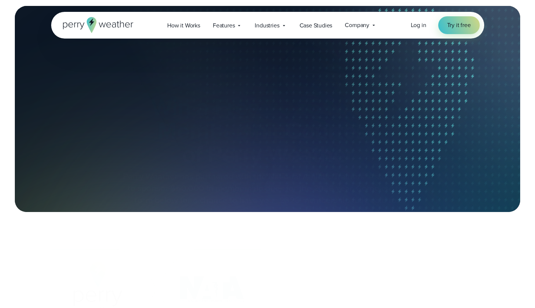 This screenshot has width=535, height=308. Describe the element at coordinates (418, 25) in the screenshot. I see `span: Log in` at that location.